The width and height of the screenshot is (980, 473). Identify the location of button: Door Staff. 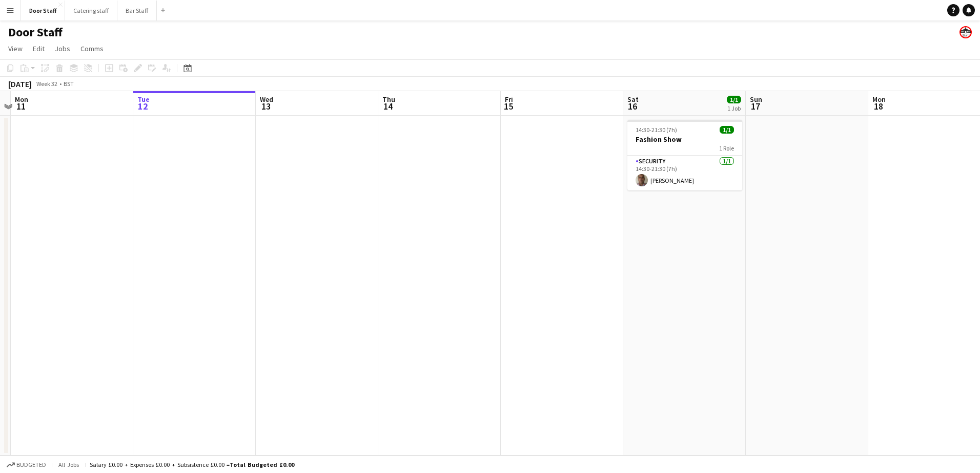
(43, 10).